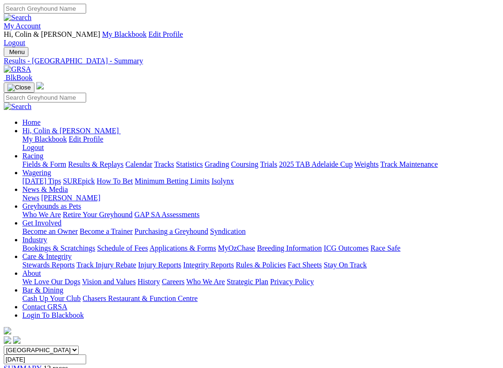 The image size is (503, 368). Describe the element at coordinates (37, 172) in the screenshot. I see `a: Wagering` at that location.